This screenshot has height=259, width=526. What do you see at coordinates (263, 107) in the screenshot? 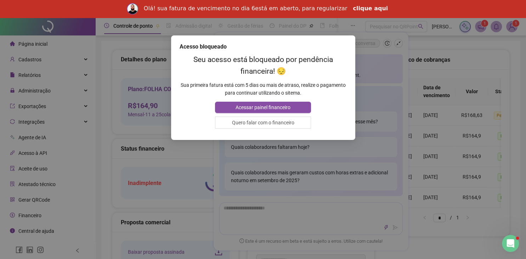
I see `span: Acessar painel financeiro` at bounding box center [263, 107].